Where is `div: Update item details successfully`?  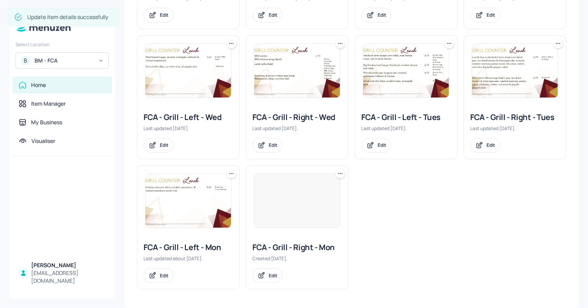
div: Update item details successfully is located at coordinates (68, 17).